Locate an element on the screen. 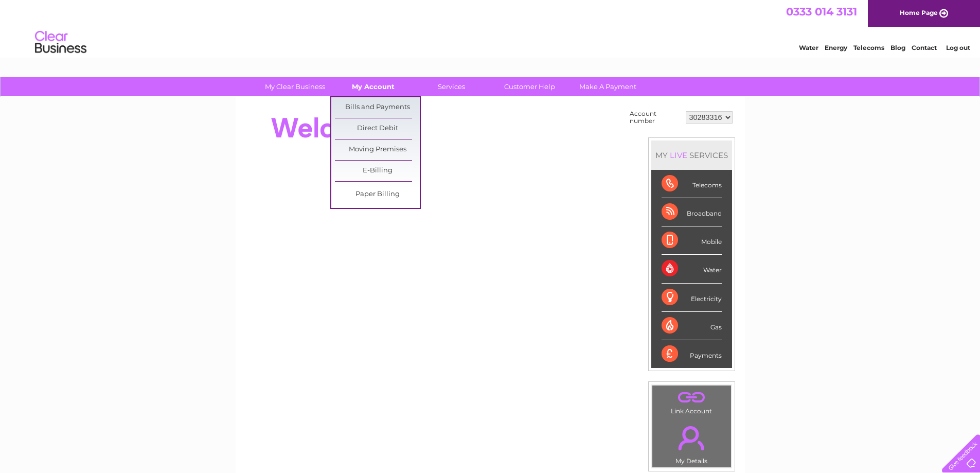 Image resolution: width=980 pixels, height=473 pixels. a: My Account is located at coordinates (373, 86).